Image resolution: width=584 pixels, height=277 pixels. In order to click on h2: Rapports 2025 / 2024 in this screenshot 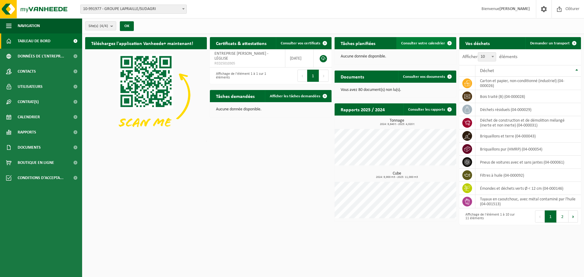, I will do `click(363, 109)`.